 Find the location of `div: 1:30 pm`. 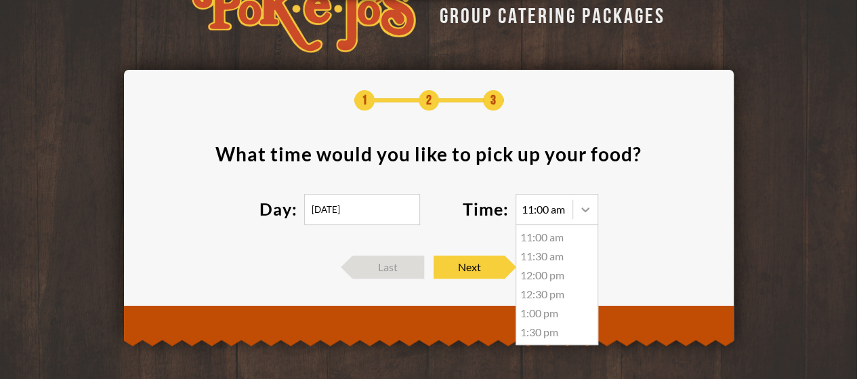

div: 1:30 pm is located at coordinates (557, 332).